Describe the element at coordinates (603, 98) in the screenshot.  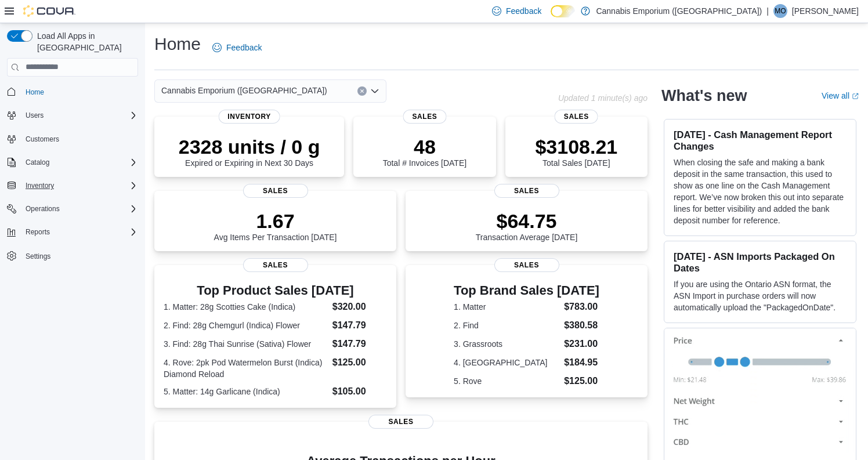
I see `p: Updated 1 minute(s) ago` at that location.